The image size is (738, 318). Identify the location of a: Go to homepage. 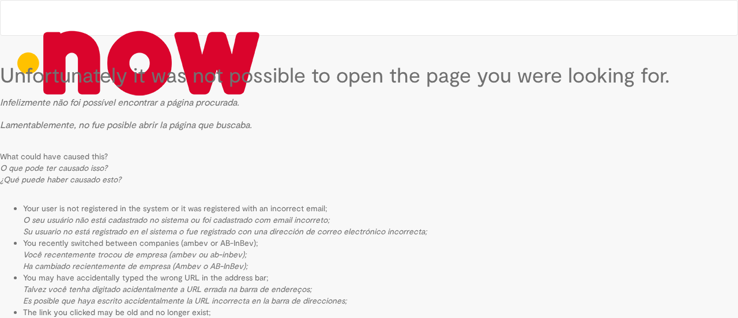
(139, 18).